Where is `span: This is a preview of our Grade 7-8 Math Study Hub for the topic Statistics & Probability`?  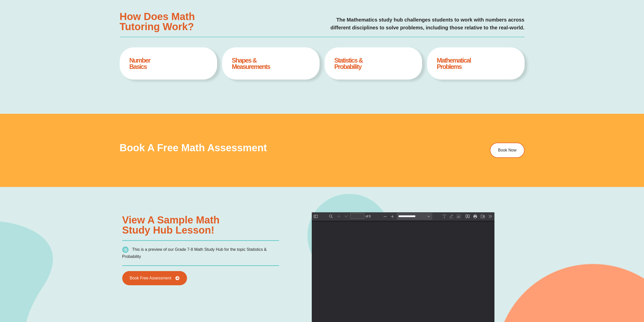
span: This is a preview of our Grade 7-8 Math Study Hub for the topic Statistics & Probability is located at coordinates (194, 253).